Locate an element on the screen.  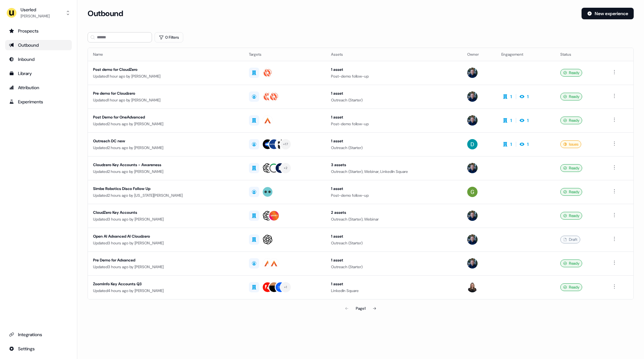
div: Outreach (Starter), Webinar is located at coordinates (394, 219).